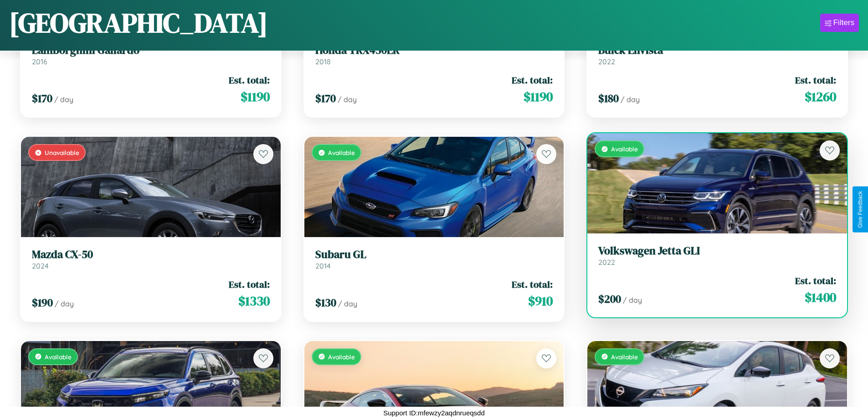 The height and width of the screenshot is (419, 868). I want to click on button: Filters, so click(839, 22).